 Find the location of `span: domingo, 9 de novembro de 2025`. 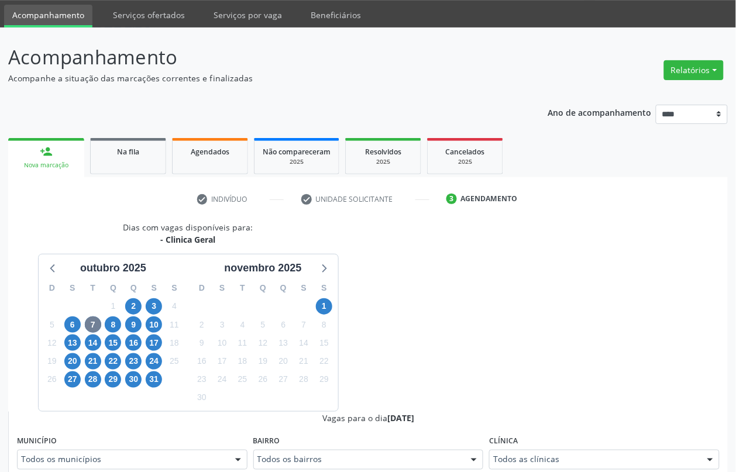

span: domingo, 9 de novembro de 2025 is located at coordinates (202, 343).